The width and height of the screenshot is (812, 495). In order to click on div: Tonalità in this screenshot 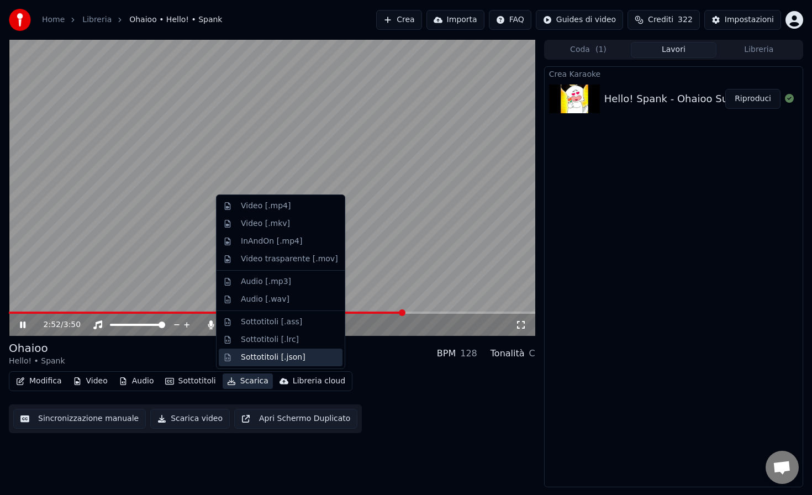, I will do `click(507, 353)`.